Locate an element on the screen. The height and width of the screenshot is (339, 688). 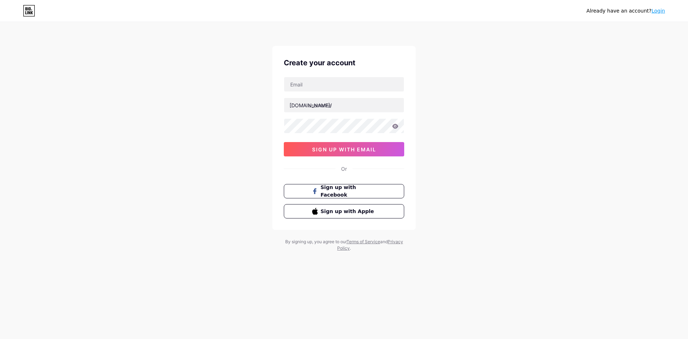
span: sign up with email is located at coordinates (344, 149).